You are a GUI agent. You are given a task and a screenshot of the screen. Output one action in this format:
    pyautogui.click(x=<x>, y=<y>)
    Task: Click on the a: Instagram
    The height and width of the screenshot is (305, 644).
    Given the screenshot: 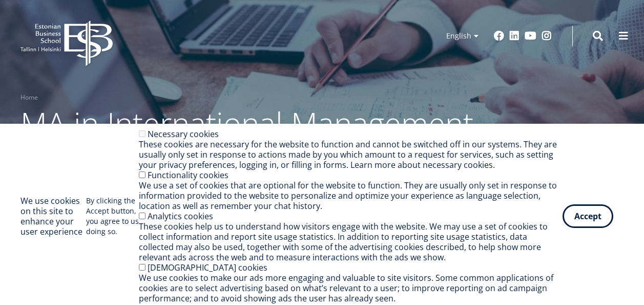 What is the action you would take?
    pyautogui.click(x=547, y=36)
    